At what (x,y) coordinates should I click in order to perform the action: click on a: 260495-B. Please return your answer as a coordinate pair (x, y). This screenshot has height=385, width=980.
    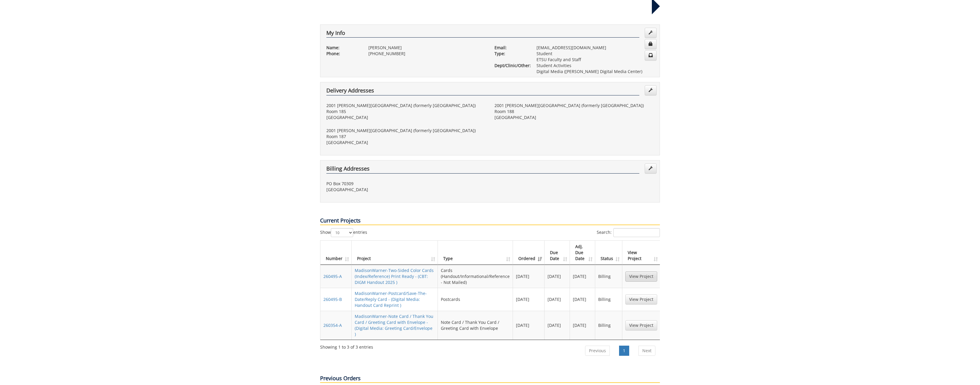
    Looking at the image, I should click on (332, 299).